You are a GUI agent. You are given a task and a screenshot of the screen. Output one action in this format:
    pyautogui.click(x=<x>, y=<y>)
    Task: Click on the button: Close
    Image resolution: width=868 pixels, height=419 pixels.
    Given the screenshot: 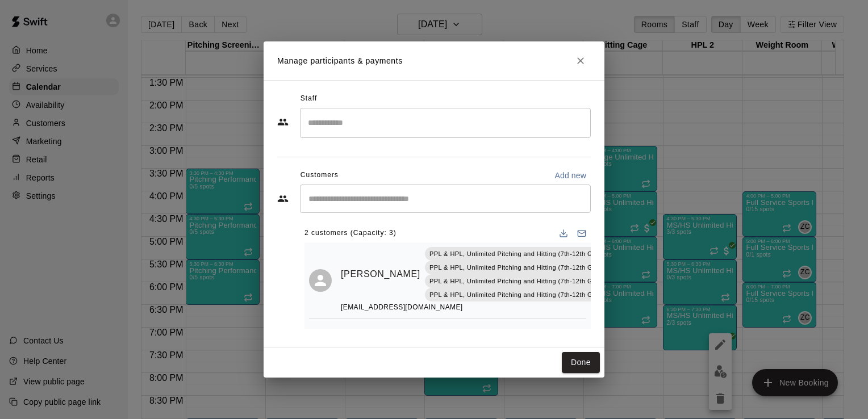 What is the action you would take?
    pyautogui.click(x=580, y=61)
    